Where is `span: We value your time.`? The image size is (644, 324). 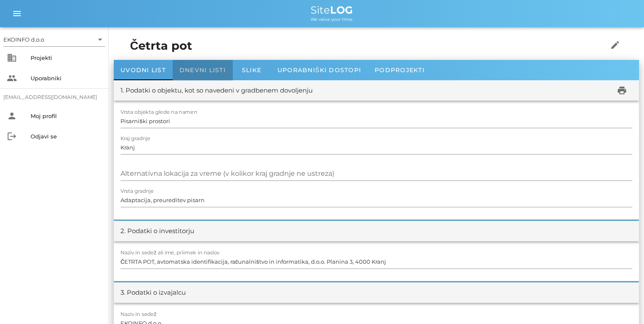 span: We value your time. is located at coordinates (332, 19).